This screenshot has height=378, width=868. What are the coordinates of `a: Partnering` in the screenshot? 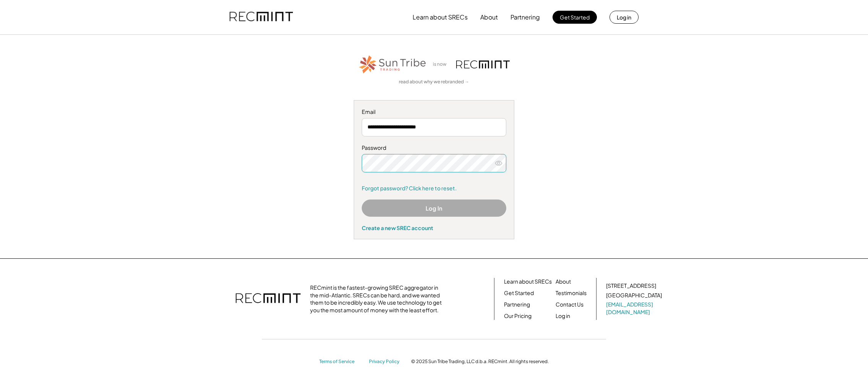 It's located at (517, 305).